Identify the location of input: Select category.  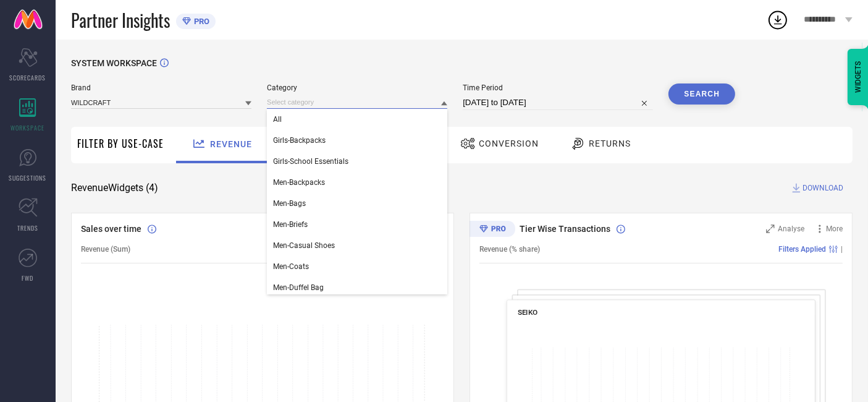
(357, 102).